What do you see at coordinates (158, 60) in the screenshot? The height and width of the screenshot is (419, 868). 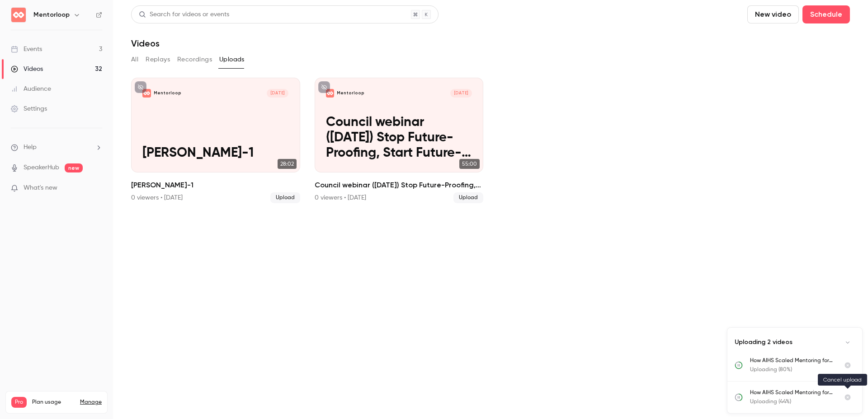 I see `button: Replays` at bounding box center [158, 60].